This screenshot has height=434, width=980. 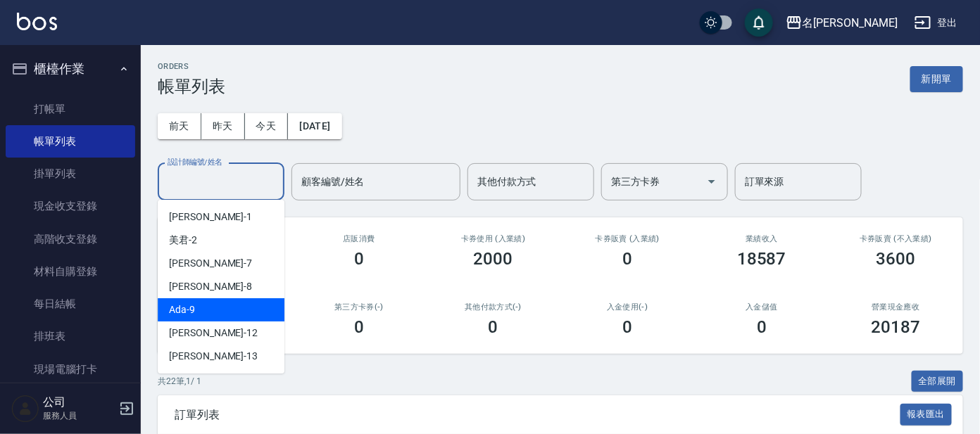 I want to click on span: 美君 -2, so click(x=183, y=240).